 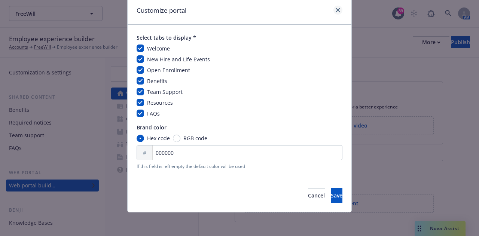 I want to click on span: Save, so click(x=336, y=195).